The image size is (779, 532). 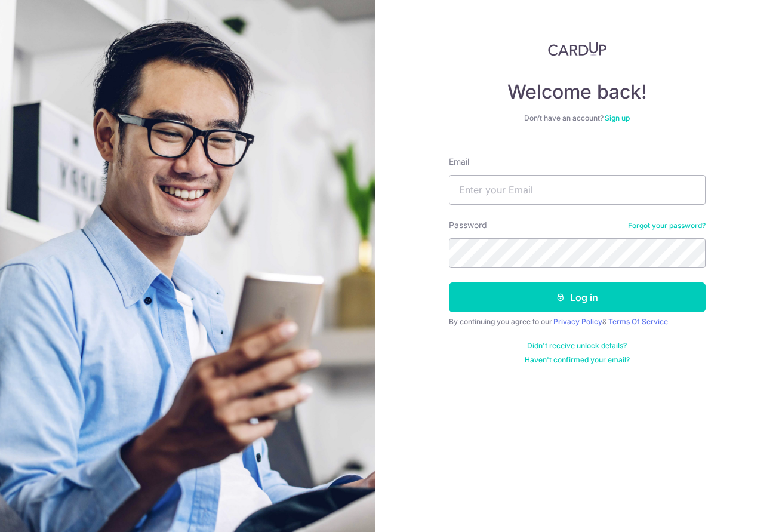 What do you see at coordinates (578, 190) in the screenshot?
I see `input: Enter your Email` at bounding box center [578, 190].